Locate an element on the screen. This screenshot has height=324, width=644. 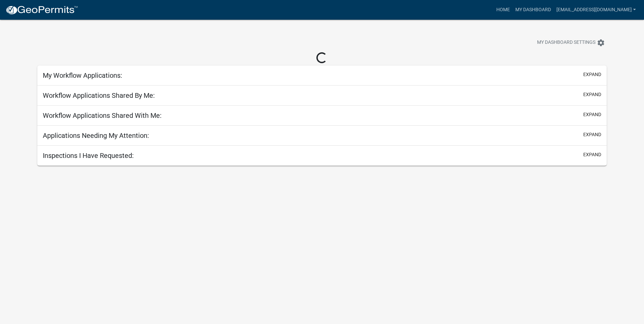
button: My Dashboard Settingssettings is located at coordinates (570, 43).